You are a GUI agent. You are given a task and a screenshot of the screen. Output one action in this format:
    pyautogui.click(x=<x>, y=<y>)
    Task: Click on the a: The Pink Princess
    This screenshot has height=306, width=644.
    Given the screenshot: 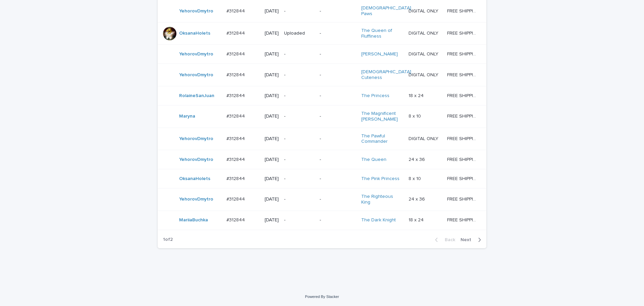 What is the action you would take?
    pyautogui.click(x=381, y=179)
    